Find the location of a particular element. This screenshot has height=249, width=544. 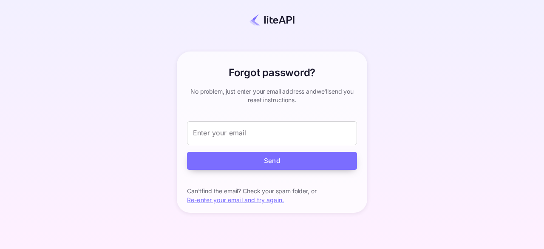

a: Re-enter your email and try again. is located at coordinates (236, 199).